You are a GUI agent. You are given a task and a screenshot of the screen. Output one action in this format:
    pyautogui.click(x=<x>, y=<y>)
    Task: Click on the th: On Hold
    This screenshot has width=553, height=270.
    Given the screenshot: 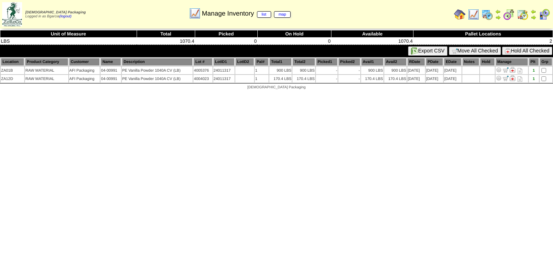 What is the action you would take?
    pyautogui.click(x=294, y=34)
    